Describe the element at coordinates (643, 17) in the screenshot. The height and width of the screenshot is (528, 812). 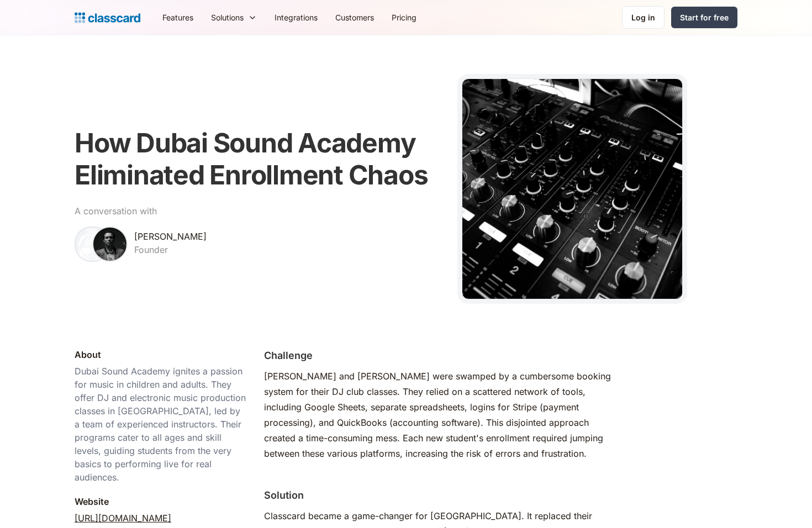
I see `a: Log in` at that location.